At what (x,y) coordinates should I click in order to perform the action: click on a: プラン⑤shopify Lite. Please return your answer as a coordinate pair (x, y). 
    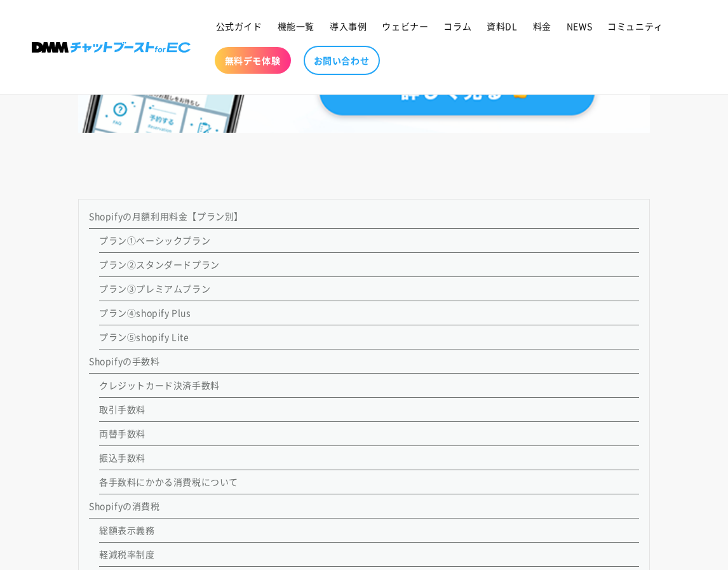
    Looking at the image, I should click on (144, 337).